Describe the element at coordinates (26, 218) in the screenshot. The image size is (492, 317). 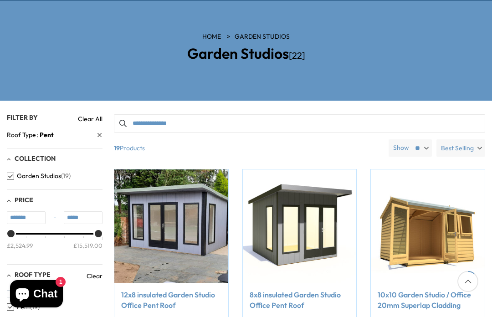
I see `input: Min value` at that location.